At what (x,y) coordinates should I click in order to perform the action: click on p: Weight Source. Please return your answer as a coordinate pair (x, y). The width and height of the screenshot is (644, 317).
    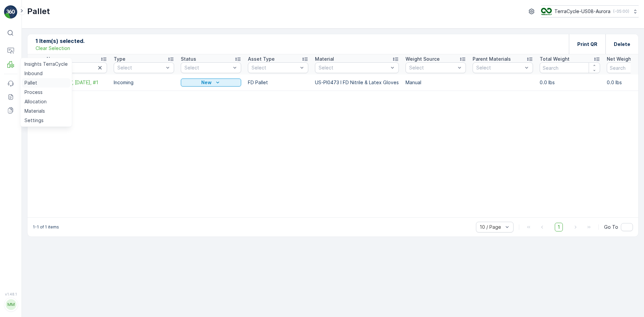
    Looking at the image, I should click on (422, 59).